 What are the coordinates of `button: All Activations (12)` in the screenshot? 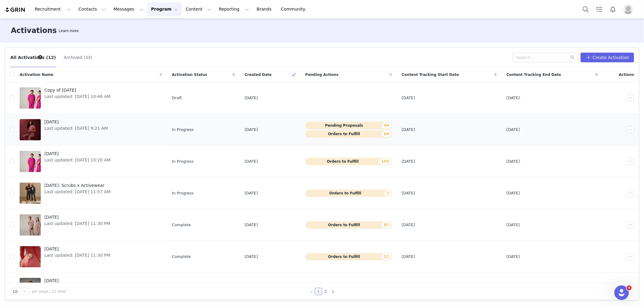 It's located at (33, 57).